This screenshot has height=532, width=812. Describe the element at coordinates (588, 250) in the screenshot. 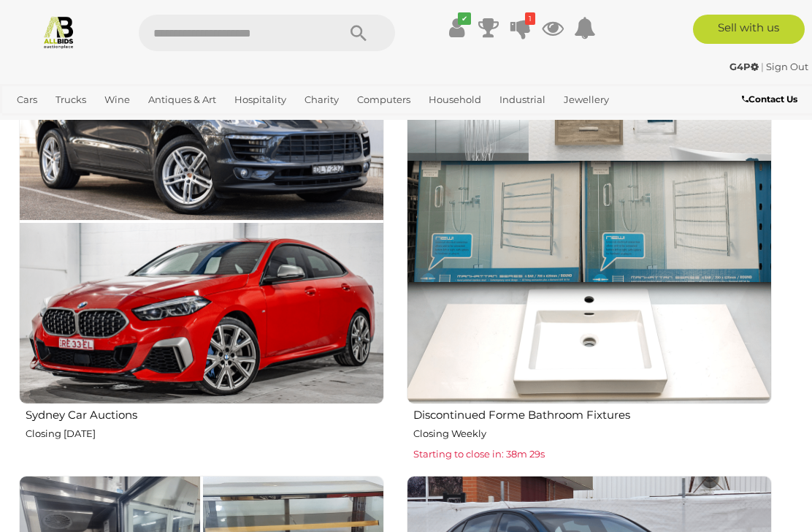

I see `a: Discontinued Forme Bathroom Fixtures Closing Weekly Starting to close in: 38m 29s` at that location.